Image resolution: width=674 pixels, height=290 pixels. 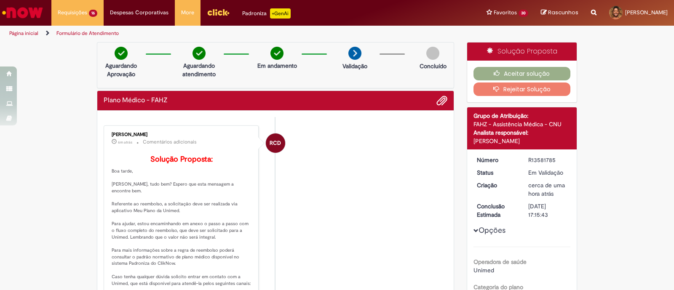 What do you see at coordinates (546, 189) in the screenshot?
I see `time: 30/09/2025 14:15:40` at bounding box center [546, 189].